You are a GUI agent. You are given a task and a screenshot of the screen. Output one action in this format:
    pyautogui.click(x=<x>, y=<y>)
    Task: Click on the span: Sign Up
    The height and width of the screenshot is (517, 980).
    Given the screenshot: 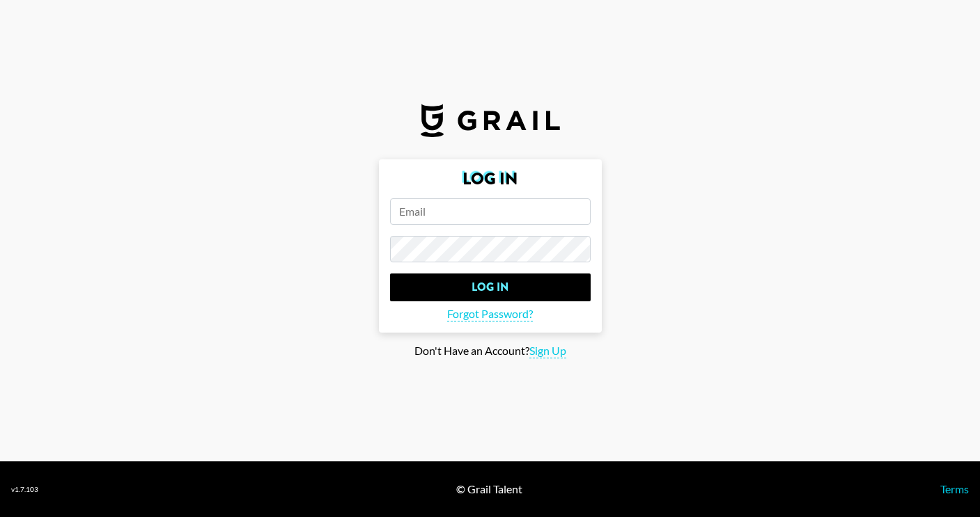 What is the action you would take?
    pyautogui.click(x=547, y=351)
    